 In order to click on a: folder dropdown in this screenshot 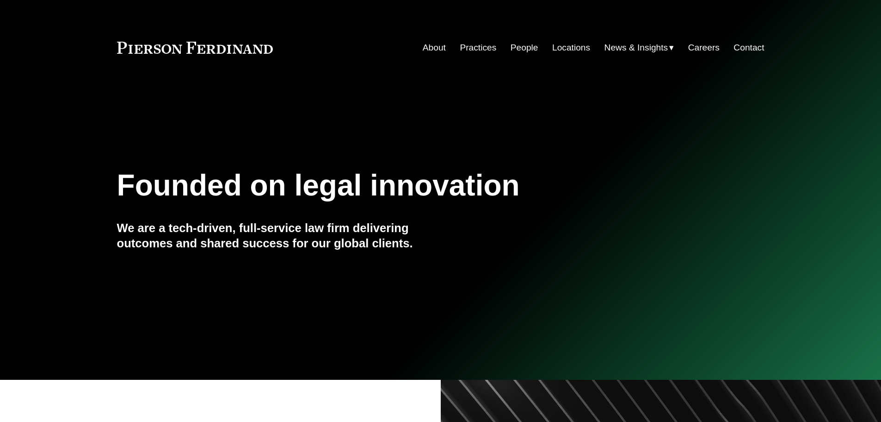, I will do `click(639, 48)`.